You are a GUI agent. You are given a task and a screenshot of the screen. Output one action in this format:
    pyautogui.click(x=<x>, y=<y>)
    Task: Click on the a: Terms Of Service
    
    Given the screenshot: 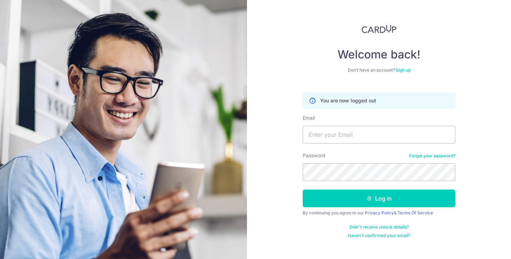 What is the action you would take?
    pyautogui.click(x=415, y=213)
    